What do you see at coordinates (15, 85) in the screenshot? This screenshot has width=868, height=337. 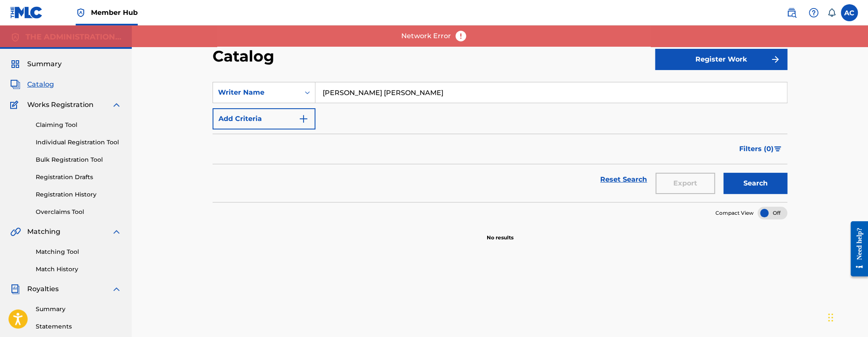 I see `img: Catalog` at bounding box center [15, 85].